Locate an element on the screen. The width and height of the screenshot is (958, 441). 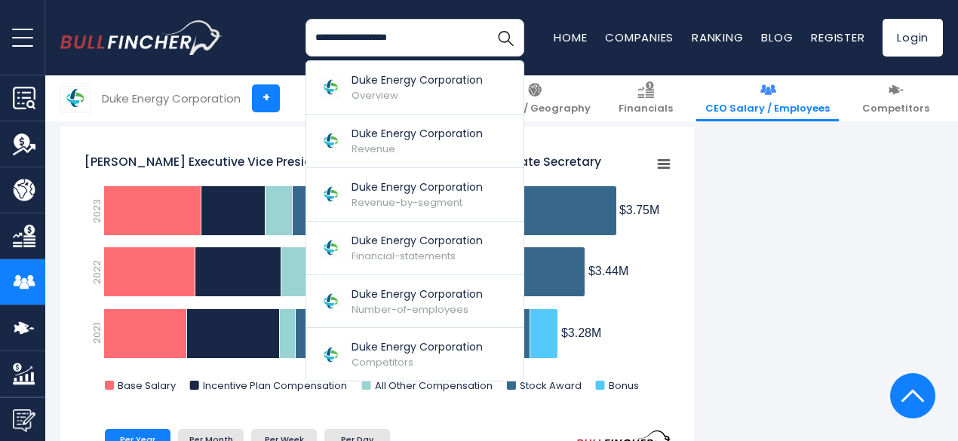
text: Stock Award is located at coordinates (551, 385).